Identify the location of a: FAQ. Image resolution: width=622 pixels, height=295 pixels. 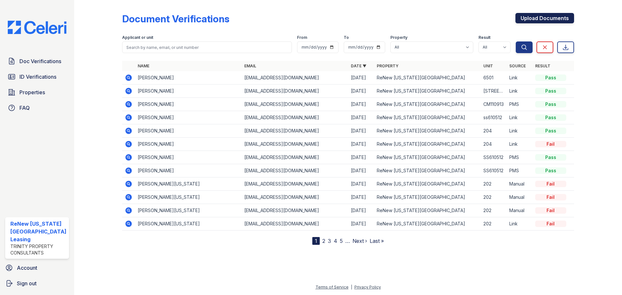
(37, 108).